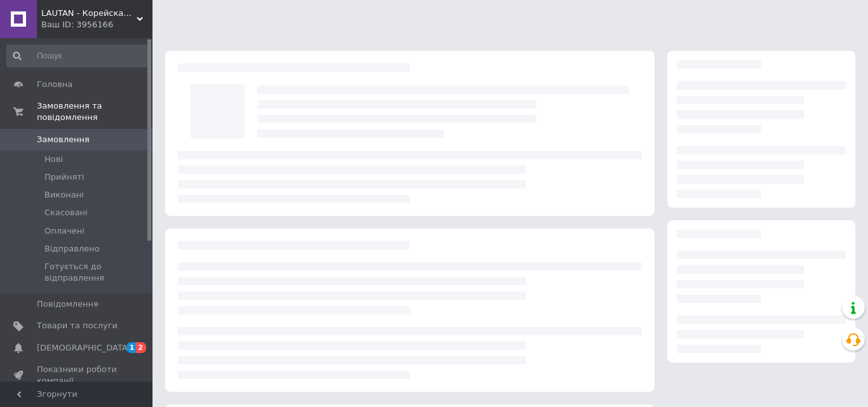 This screenshot has width=868, height=407. I want to click on span: Показники роботи компанії, so click(77, 375).